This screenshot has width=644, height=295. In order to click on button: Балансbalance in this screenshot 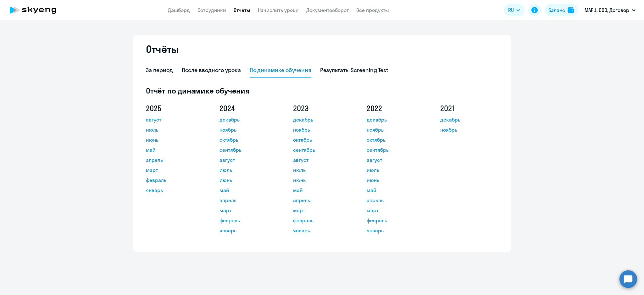, I will do `click(561, 10)`.